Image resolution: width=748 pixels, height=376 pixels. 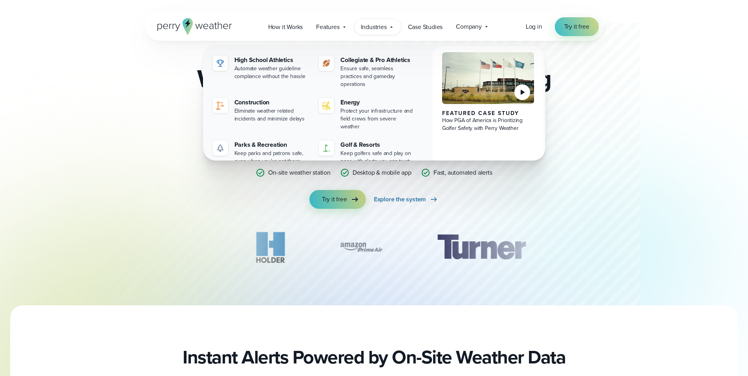 I want to click on div: Energy, so click(x=378, y=102).